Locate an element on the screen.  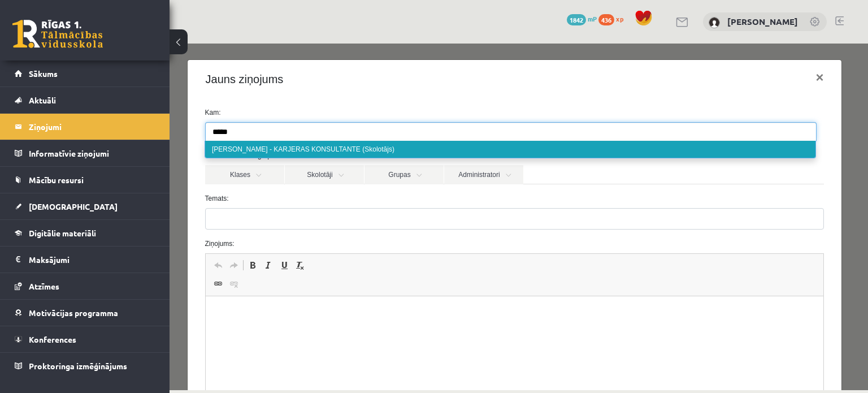
label: Kam: is located at coordinates (345, 69).